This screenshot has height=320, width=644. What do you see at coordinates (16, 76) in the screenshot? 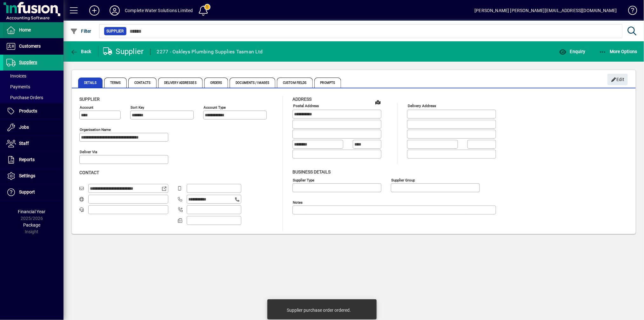
I see `span: Invoices` at bounding box center [16, 76].